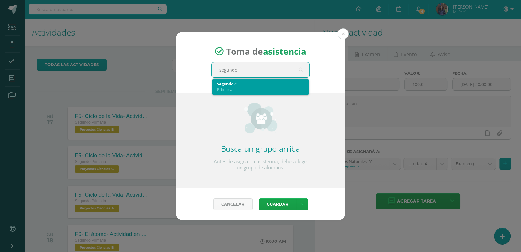 This screenshot has width=521, height=252. I want to click on img: groups_small.png, so click(261, 118).